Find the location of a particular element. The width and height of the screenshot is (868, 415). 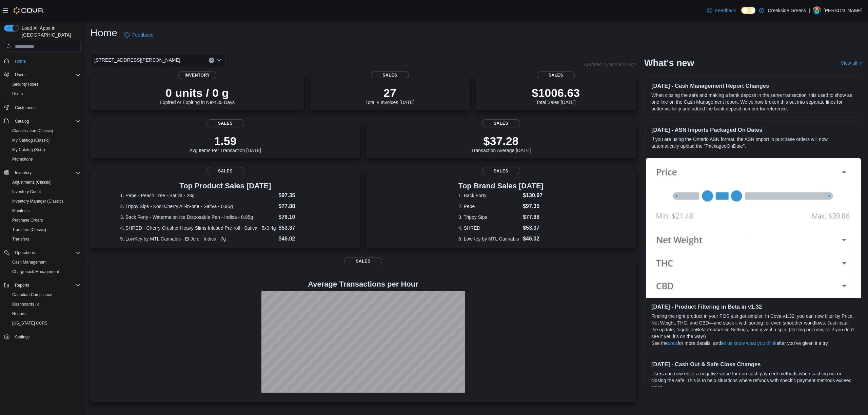

a: Inventory Manager (Classic) is located at coordinates (37, 201).